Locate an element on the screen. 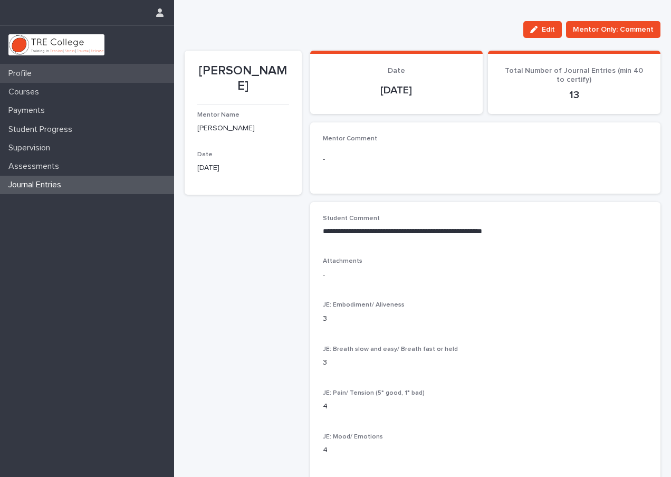  span: Mentor Comment is located at coordinates (350, 139).